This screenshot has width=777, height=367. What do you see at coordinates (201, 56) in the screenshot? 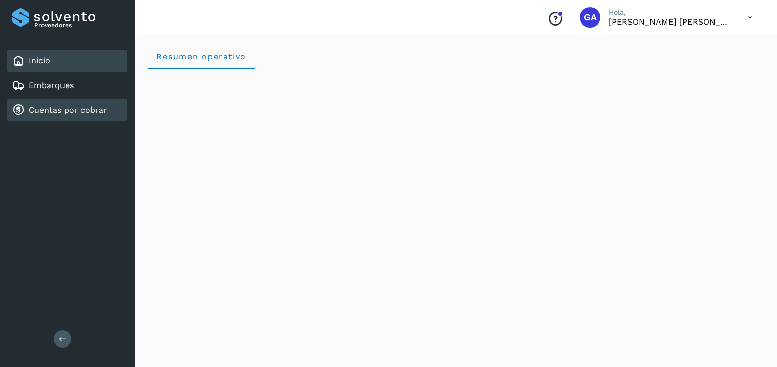
I see `span: Resumen operativo` at bounding box center [201, 56].